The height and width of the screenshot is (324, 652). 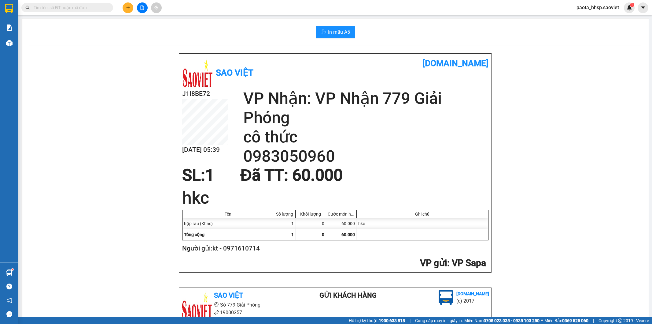 I want to click on div: 1, so click(x=285, y=223).